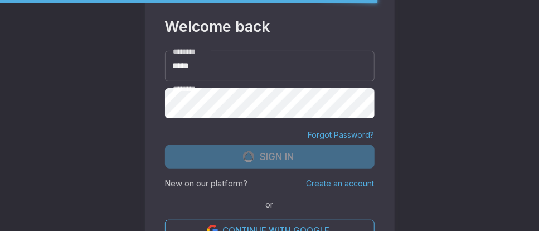 The image size is (539, 231). What do you see at coordinates (270, 26) in the screenshot?
I see `h3: Welcome back` at bounding box center [270, 26].